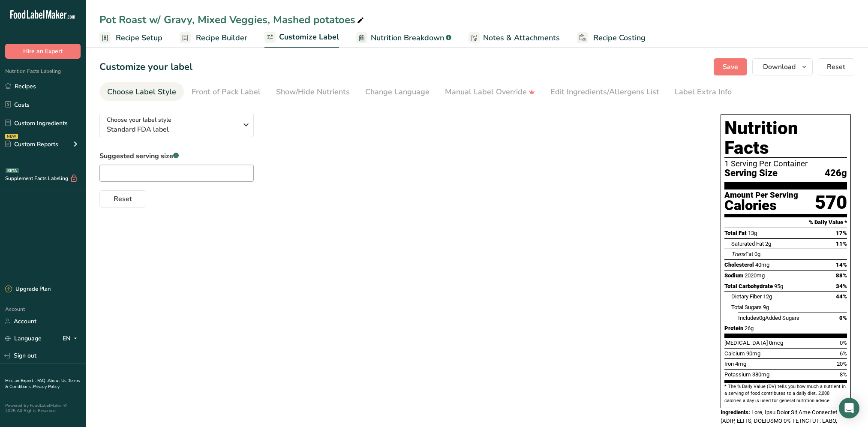  I want to click on a: Customize Label, so click(302, 38).